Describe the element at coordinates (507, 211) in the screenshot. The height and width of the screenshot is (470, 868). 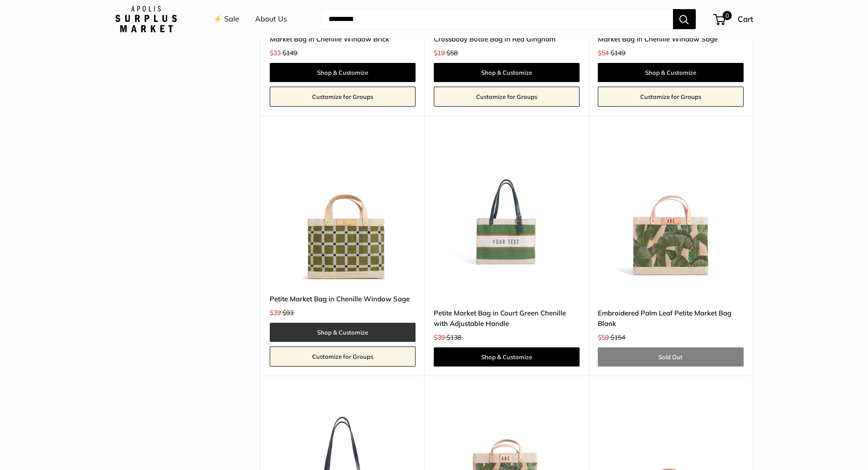
I see `img: description_Our very first Chenille-Jute Market bag` at that location.